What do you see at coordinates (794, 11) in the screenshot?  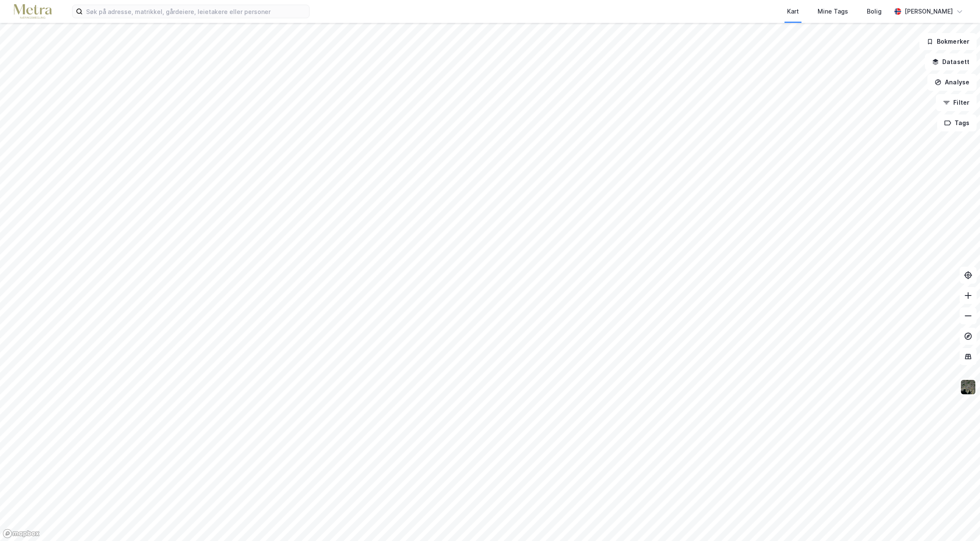 I see `div: Kart` at bounding box center [794, 11].